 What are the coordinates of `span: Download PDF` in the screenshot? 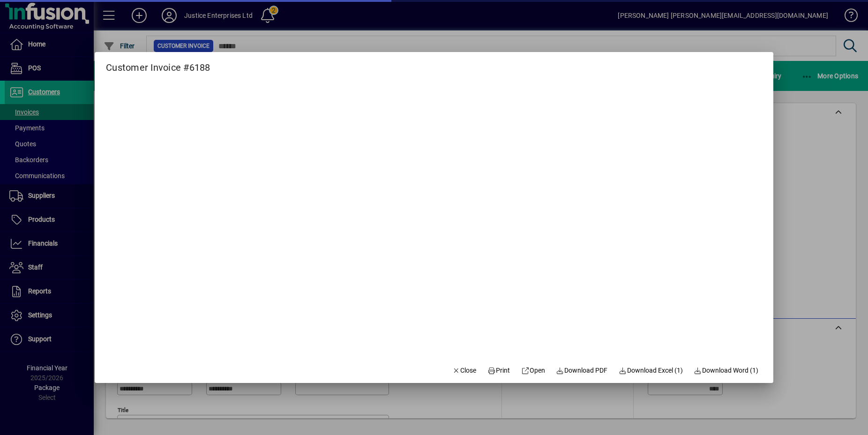 It's located at (582, 370).